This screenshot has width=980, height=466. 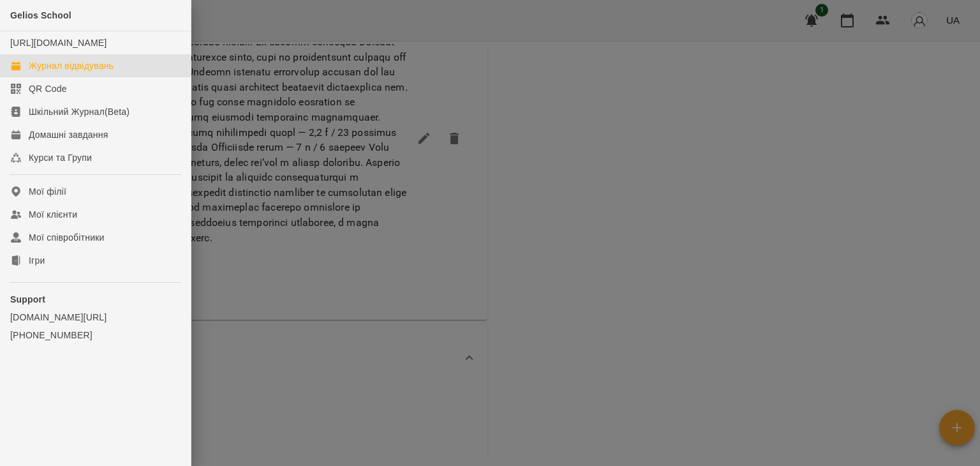 I want to click on div: Мої співробітники, so click(x=66, y=237).